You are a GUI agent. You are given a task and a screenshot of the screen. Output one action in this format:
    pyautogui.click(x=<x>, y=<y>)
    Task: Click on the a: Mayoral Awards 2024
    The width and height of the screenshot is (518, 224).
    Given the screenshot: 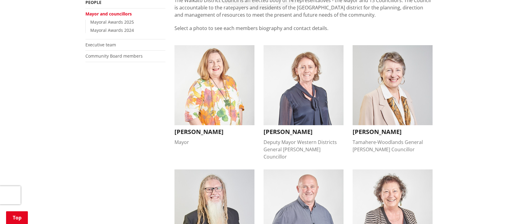 What is the action you would take?
    pyautogui.click(x=112, y=30)
    